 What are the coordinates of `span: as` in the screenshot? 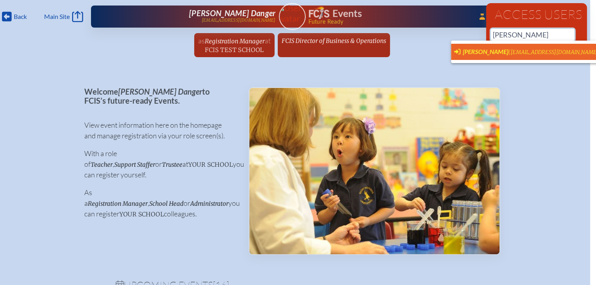 It's located at (201, 41).